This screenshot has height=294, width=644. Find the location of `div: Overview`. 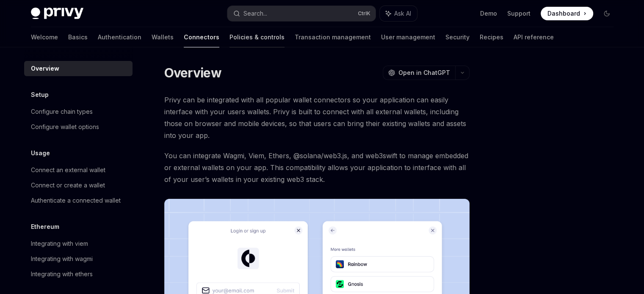

div: Overview is located at coordinates (45, 68).